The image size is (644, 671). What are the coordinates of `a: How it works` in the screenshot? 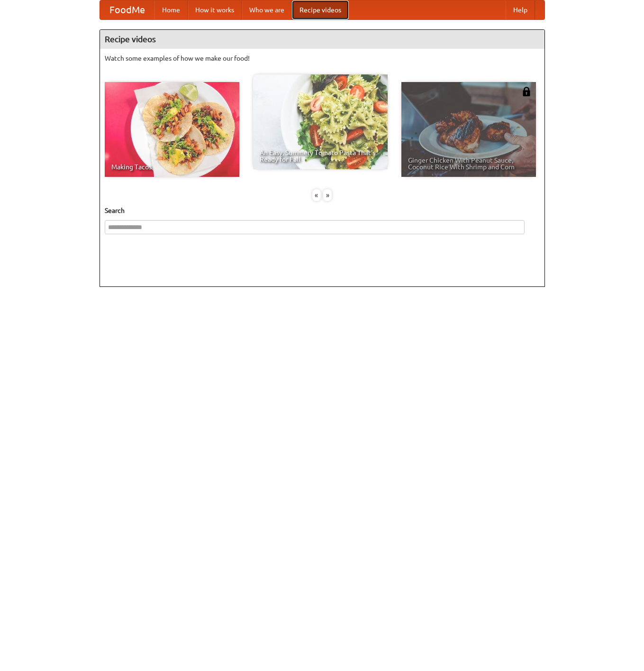 It's located at (214, 10).